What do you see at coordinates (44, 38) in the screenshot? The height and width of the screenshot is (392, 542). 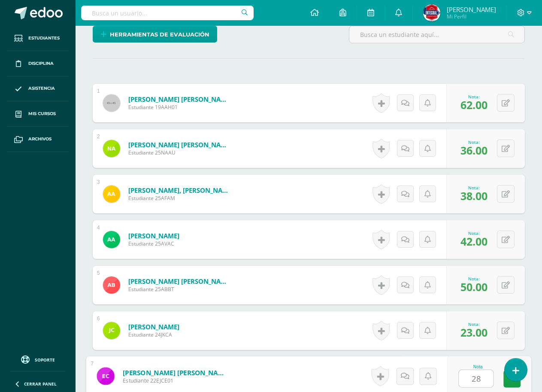 I see `span: Estudiantes` at bounding box center [44, 38].